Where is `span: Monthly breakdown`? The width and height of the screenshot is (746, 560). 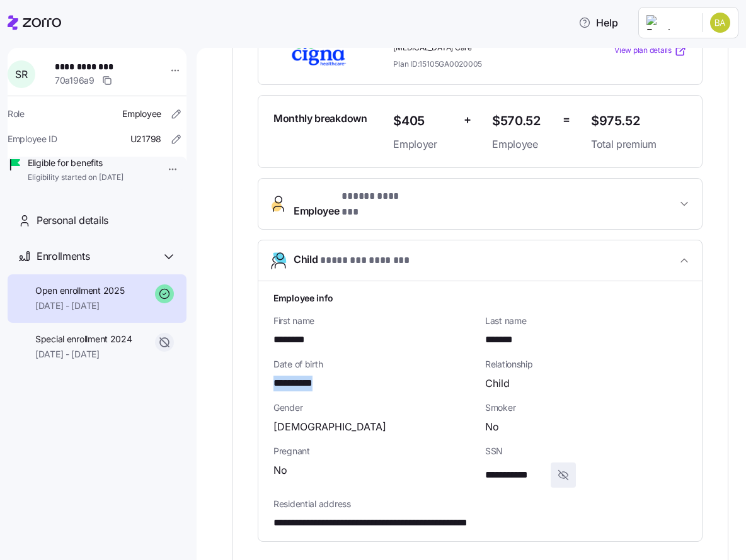
span: Monthly breakdown is located at coordinates (320, 118).